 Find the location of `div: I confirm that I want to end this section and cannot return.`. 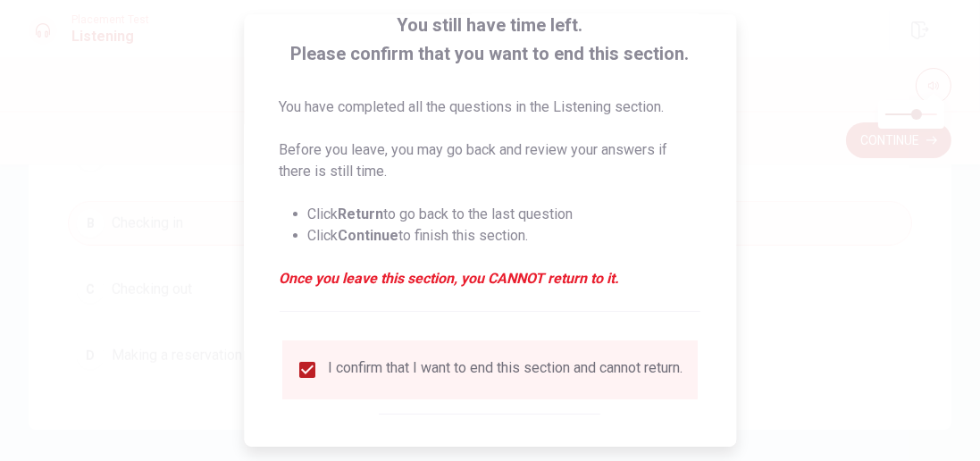

div: I confirm that I want to end this section and cannot return. is located at coordinates (506, 370).